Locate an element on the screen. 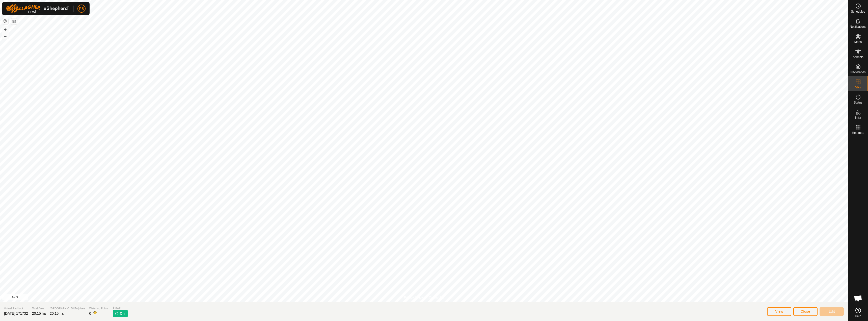 Image resolution: width=868 pixels, height=321 pixels. span: Total Area is located at coordinates (39, 308).